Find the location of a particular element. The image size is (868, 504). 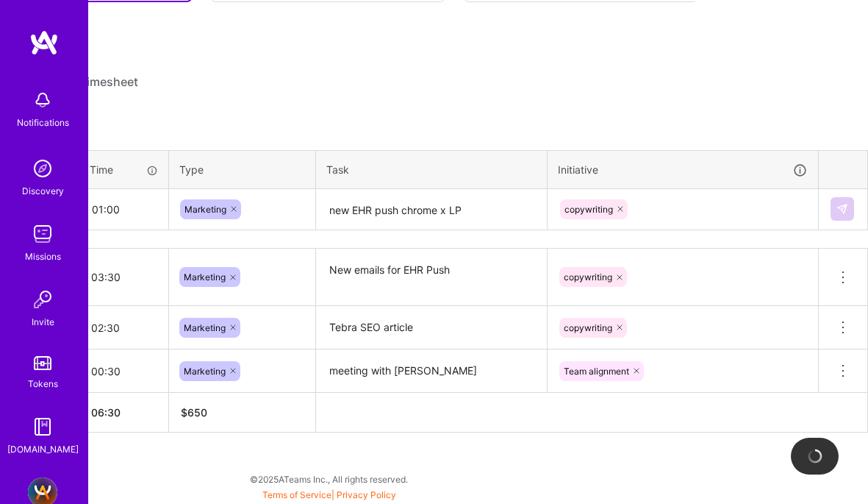

div: null is located at coordinates (843, 209).